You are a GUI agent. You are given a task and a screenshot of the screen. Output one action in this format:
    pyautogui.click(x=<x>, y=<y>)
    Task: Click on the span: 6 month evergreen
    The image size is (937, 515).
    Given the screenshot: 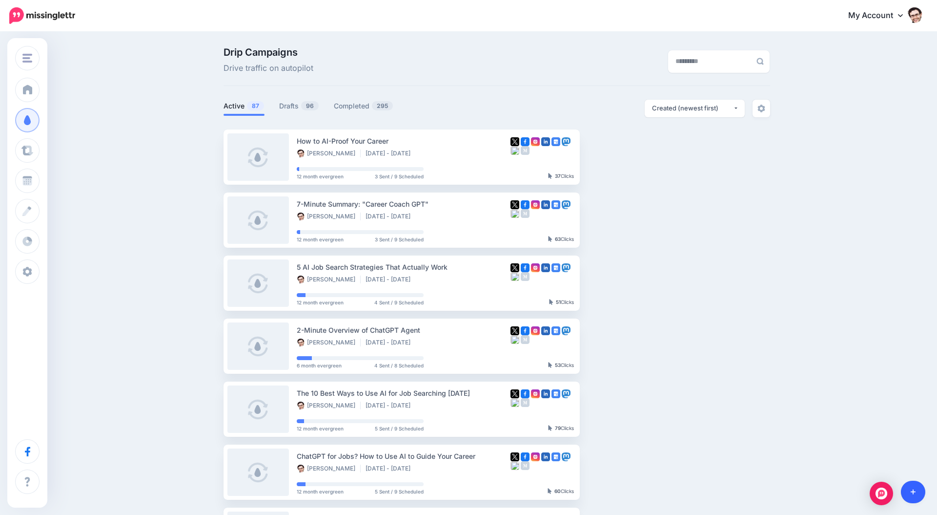 What is the action you would take?
    pyautogui.click(x=319, y=365)
    